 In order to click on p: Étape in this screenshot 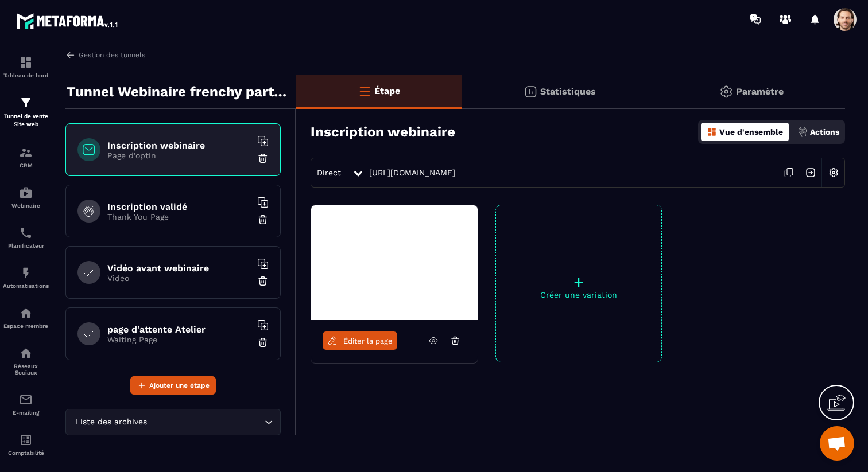, I will do `click(387, 91)`.